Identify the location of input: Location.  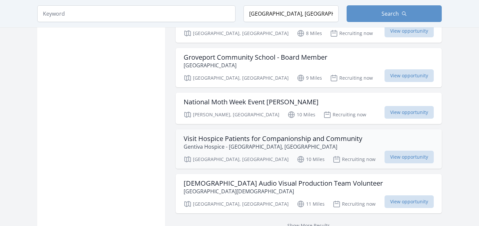
(291, 14).